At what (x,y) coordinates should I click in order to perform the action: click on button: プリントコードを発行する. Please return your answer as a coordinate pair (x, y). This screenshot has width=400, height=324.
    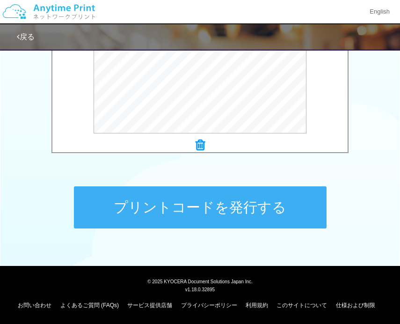
    Looking at the image, I should click on (200, 207).